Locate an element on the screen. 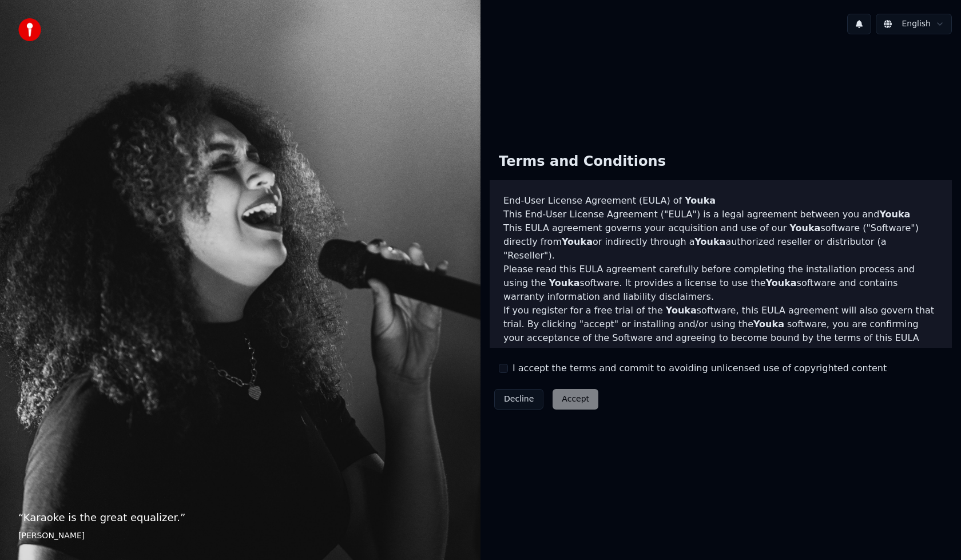 The width and height of the screenshot is (961, 560). img: youka is located at coordinates (29, 29).